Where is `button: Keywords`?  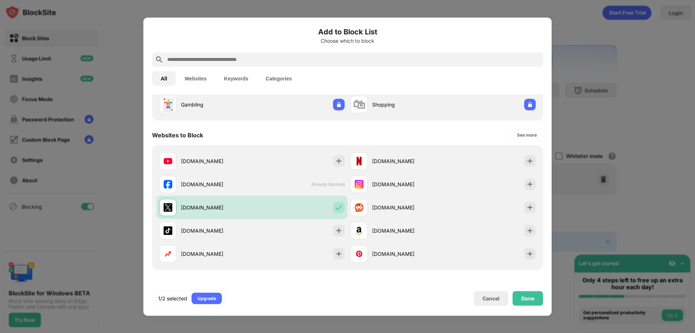 button: Keywords is located at coordinates (236, 78).